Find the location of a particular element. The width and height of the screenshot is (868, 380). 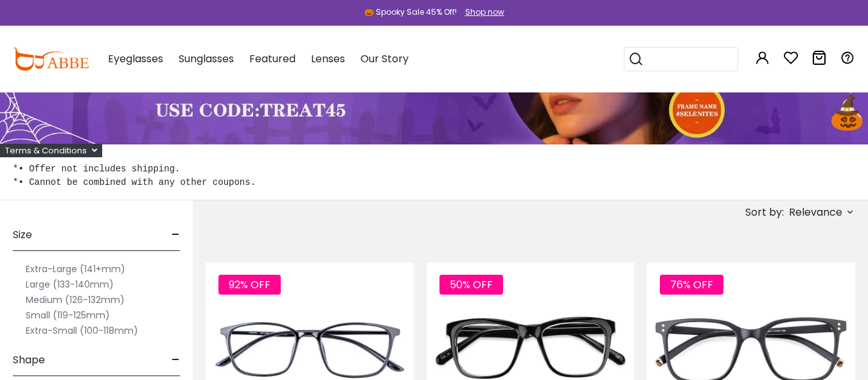

label: Small (119-125mm) is located at coordinates (68, 316).